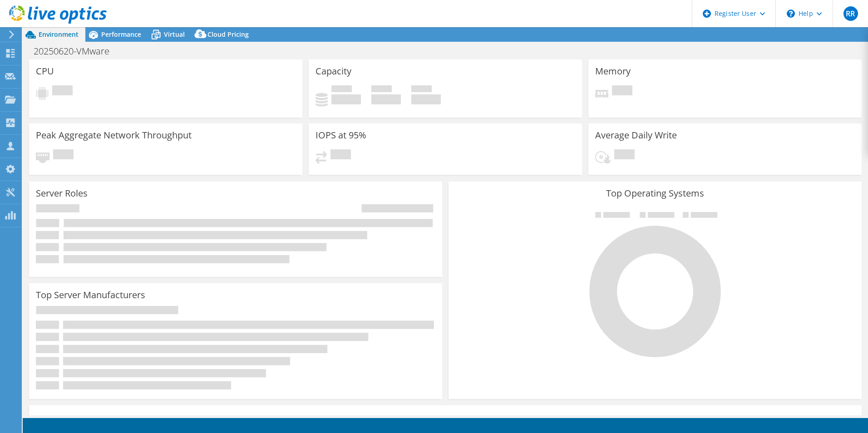 The height and width of the screenshot is (433, 868). What do you see at coordinates (636, 135) in the screenshot?
I see `h3: Average Daily Write` at bounding box center [636, 135].